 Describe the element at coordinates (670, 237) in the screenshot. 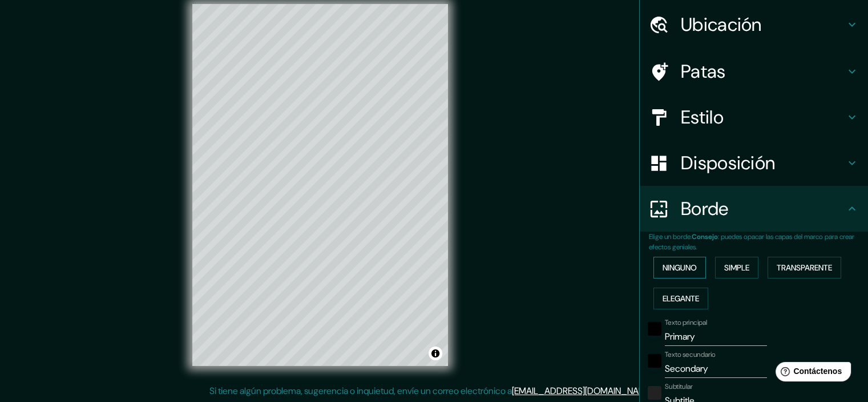

I see `font: Elige un borde.` at that location.